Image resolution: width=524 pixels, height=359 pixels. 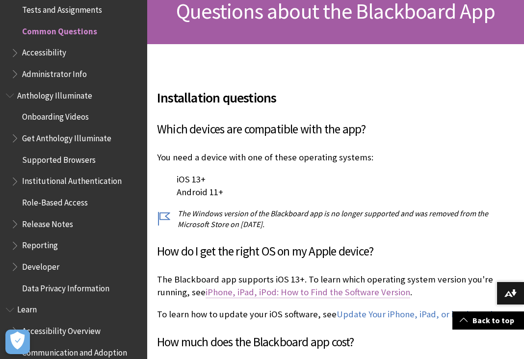 I want to click on span: Anthology Illuminate, so click(x=54, y=94).